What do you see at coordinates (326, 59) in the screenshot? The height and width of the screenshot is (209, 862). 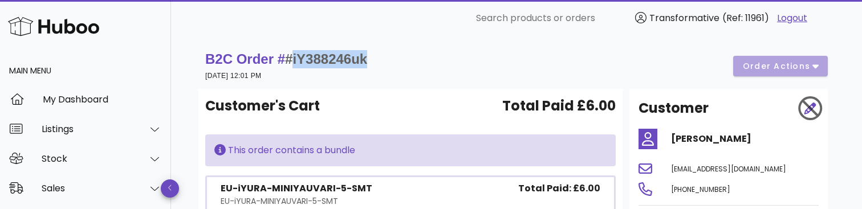 I see `span: #iY388246uk` at bounding box center [326, 59].